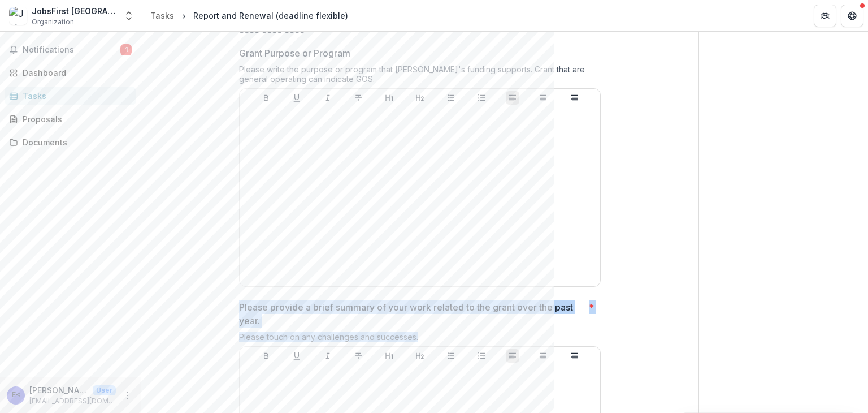  I want to click on p: Please provide a brief summary of your work related to the grant over the past year., so click(411, 314).